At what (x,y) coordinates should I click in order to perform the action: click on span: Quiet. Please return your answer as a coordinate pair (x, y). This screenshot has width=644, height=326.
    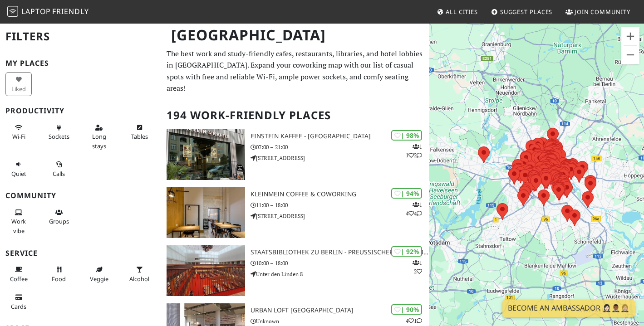
    Looking at the image, I should click on (18, 174).